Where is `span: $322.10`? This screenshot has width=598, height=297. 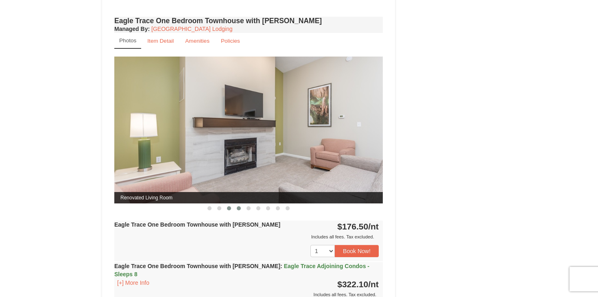
span: $322.10 is located at coordinates (352, 284).